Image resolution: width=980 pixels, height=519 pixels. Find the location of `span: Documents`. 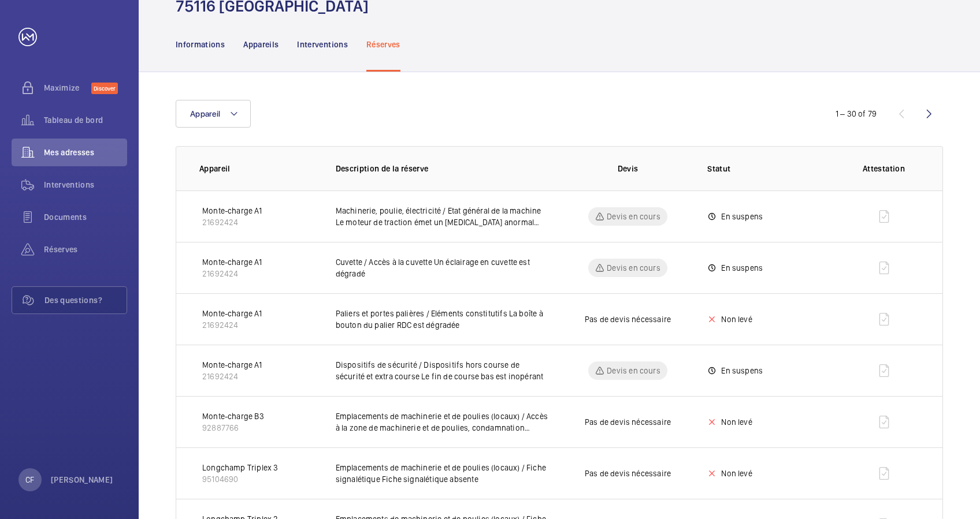

span: Documents is located at coordinates (85, 217).